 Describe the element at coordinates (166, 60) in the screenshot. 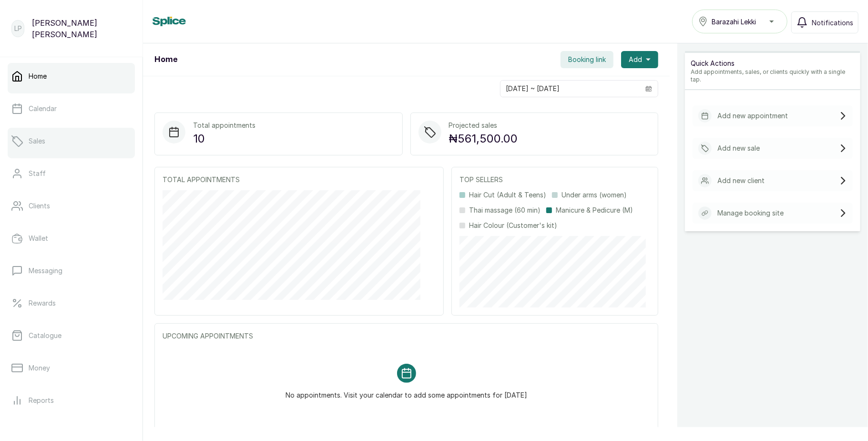

I see `h1: Home` at that location.